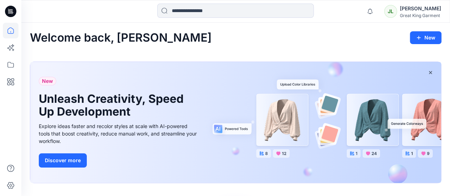 The image size is (450, 196). Describe the element at coordinates (63, 160) in the screenshot. I see `button: Discover more` at that location.